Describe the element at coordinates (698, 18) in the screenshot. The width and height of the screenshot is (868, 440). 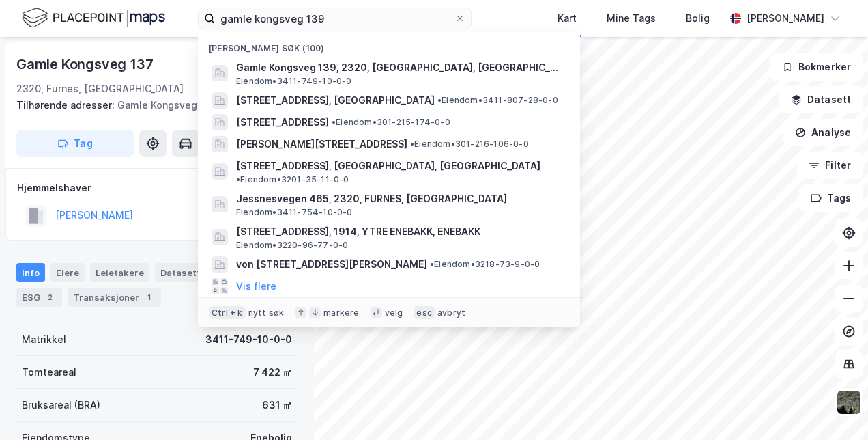
I see `div: Bolig` at that location.